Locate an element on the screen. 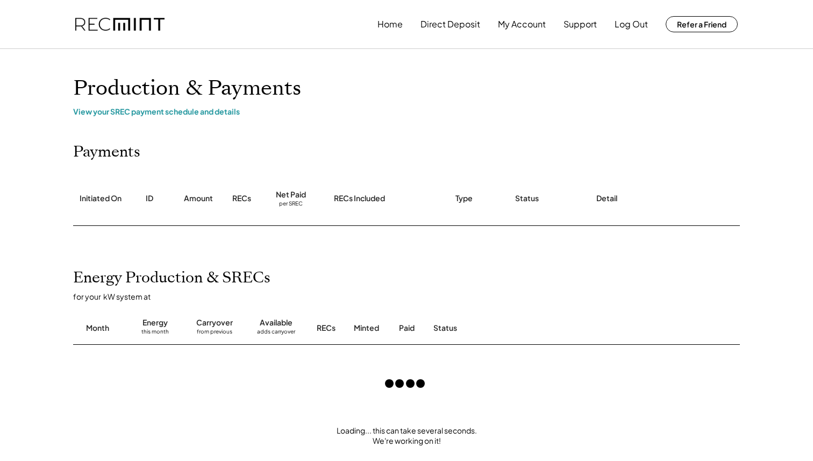 The width and height of the screenshot is (813, 461). button: Log Out is located at coordinates (632, 24).